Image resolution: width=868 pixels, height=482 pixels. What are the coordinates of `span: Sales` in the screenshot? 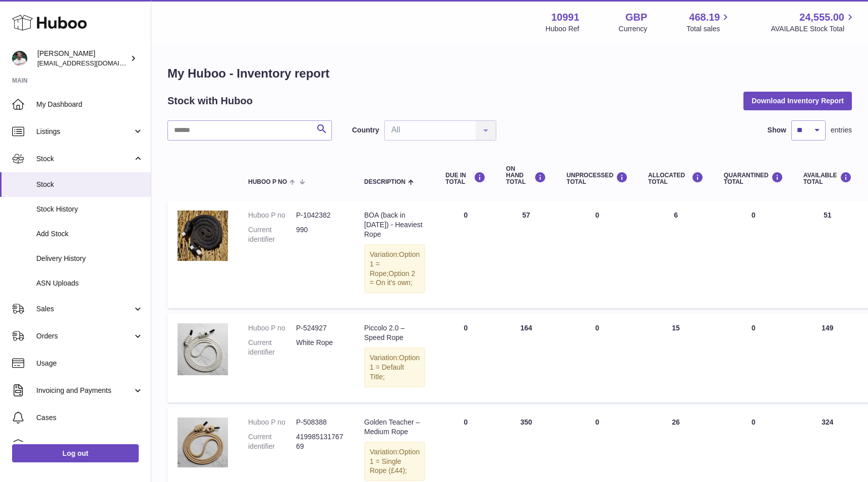 It's located at (84, 309).